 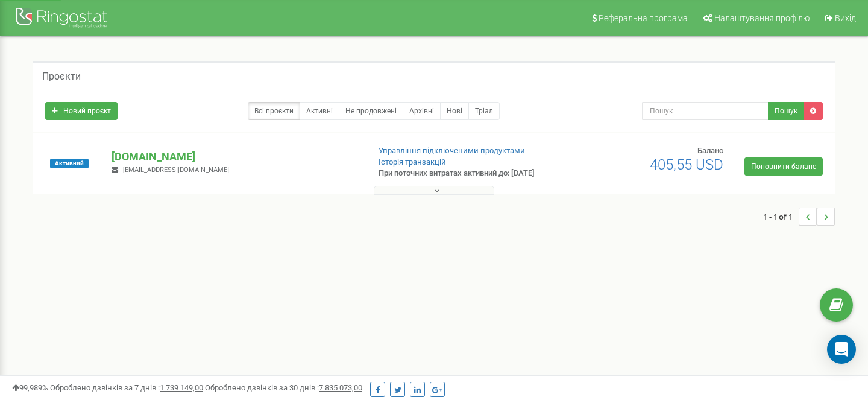 I want to click on button: Пошук, so click(x=786, y=111).